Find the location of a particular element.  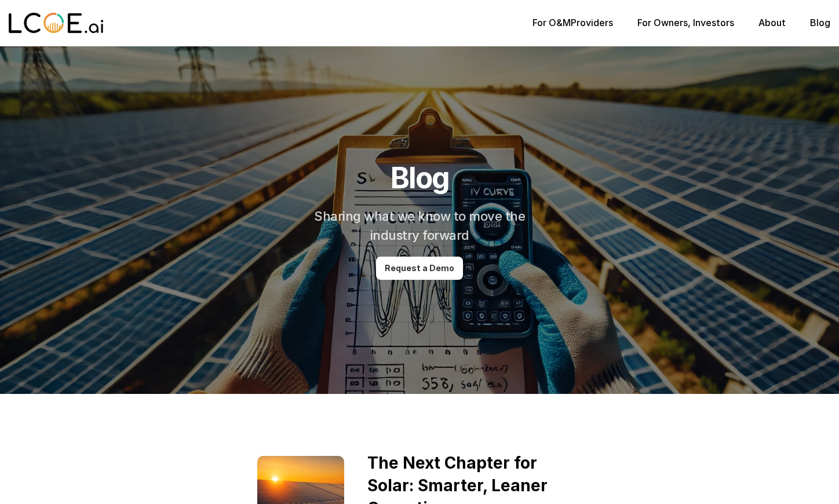

div: Chat Widget is located at coordinates (734, 429).